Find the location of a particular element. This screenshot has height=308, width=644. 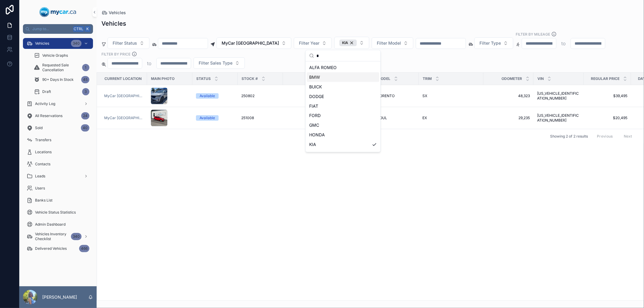

span: Regular Price is located at coordinates (605, 79).